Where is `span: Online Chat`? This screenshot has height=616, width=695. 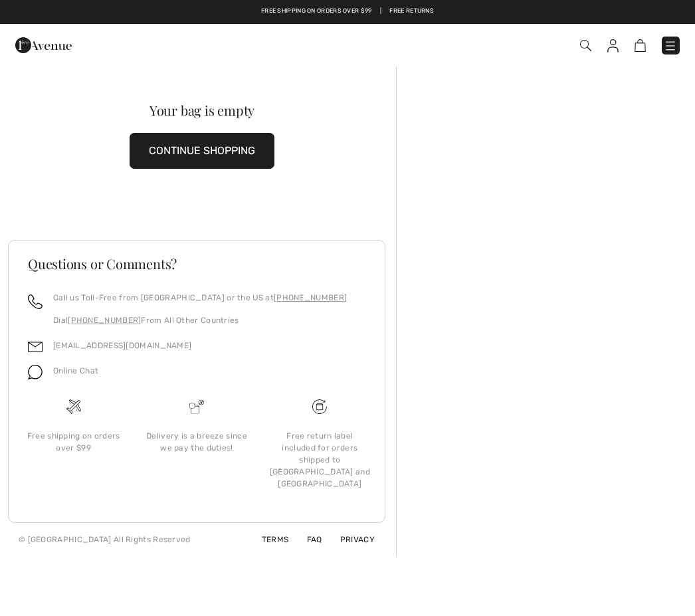 span: Online Chat is located at coordinates (76, 371).